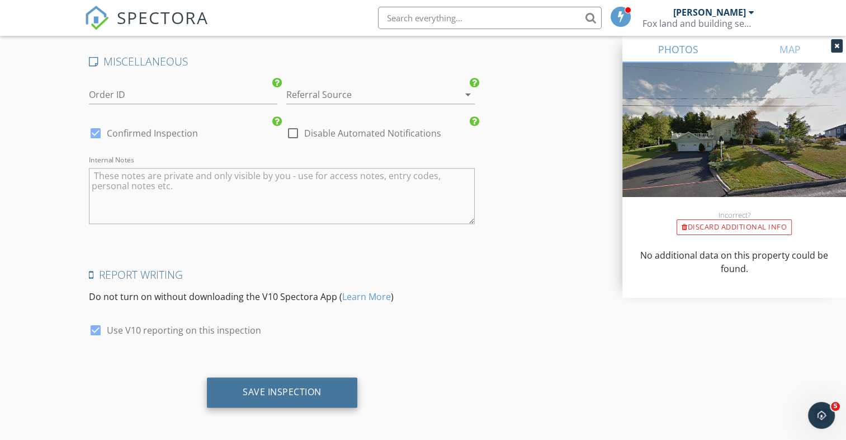  What do you see at coordinates (282, 62) in the screenshot?
I see `h4: MISCELLANEOUS` at bounding box center [282, 62].